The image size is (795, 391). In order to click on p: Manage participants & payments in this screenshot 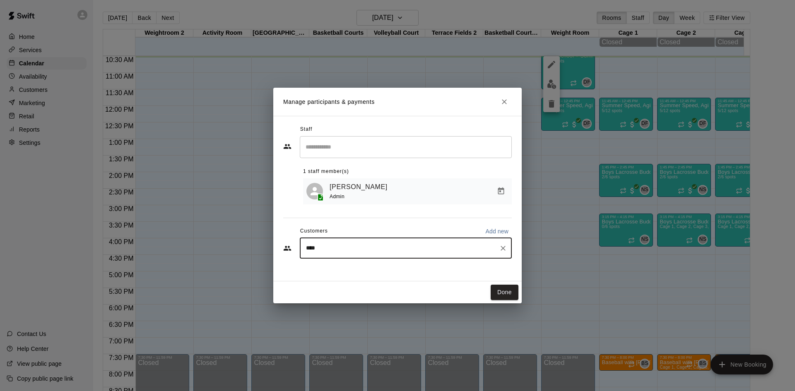, I will do `click(329, 102)`.